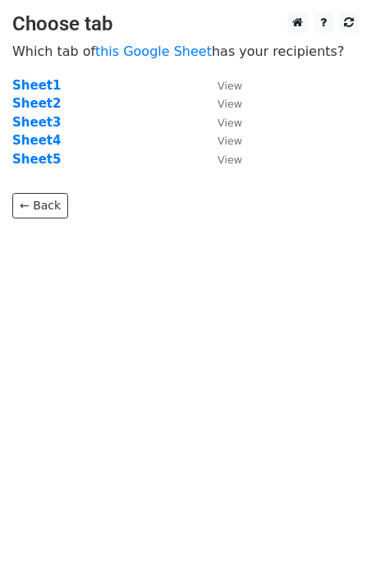  Describe the element at coordinates (40, 205) in the screenshot. I see `a: ← Back` at that location.